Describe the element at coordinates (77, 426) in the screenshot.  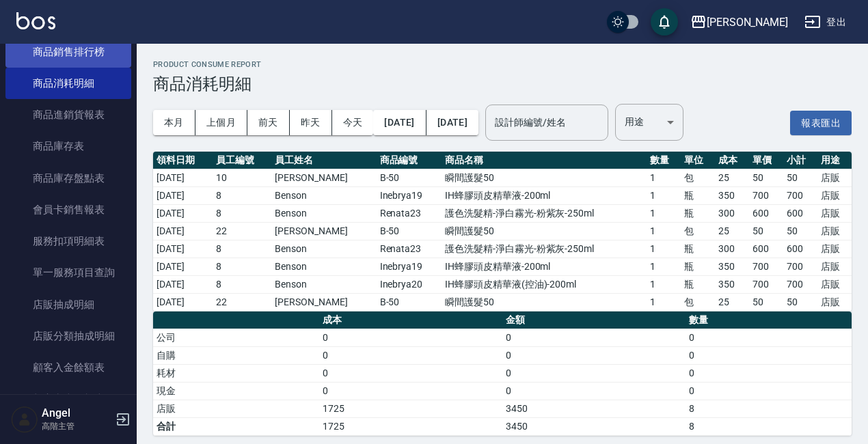
I see `p: 高階主管` at that location.